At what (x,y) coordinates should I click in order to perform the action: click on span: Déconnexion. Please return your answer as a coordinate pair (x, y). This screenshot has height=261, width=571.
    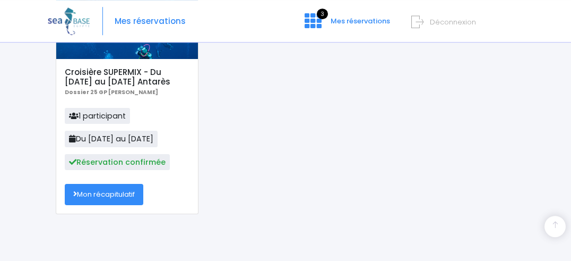
    Looking at the image, I should click on (453, 22).